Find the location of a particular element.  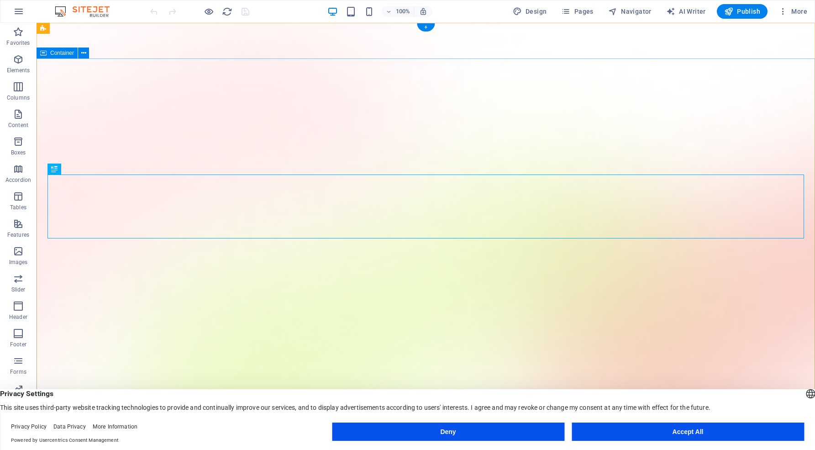

p: Footer is located at coordinates (18, 344).